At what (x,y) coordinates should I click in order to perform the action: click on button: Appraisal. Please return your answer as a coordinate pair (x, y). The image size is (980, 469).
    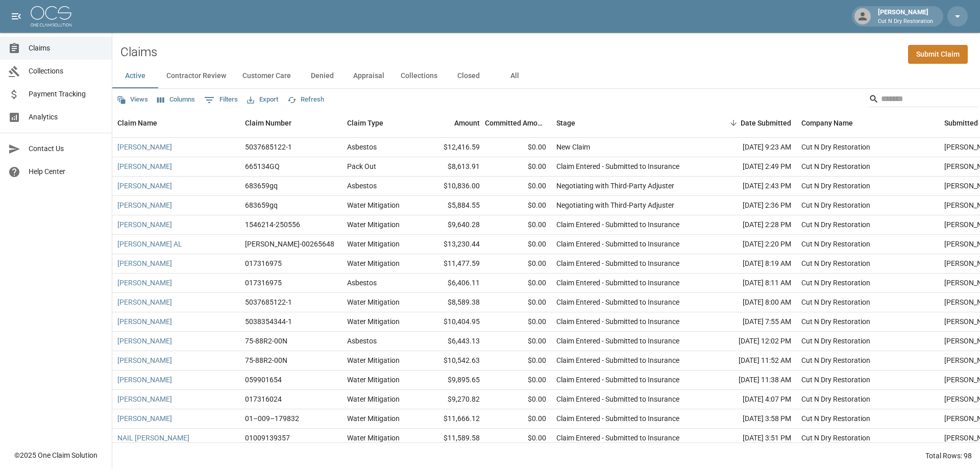
    Looking at the image, I should click on (369, 76).